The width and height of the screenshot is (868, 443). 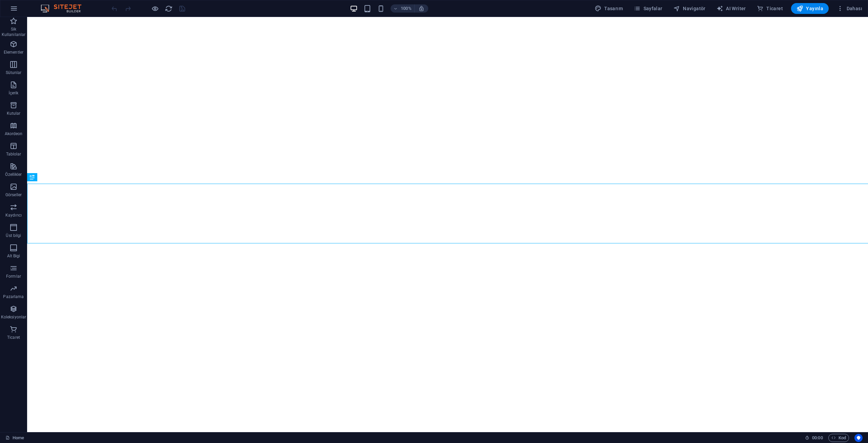 What do you see at coordinates (850, 8) in the screenshot?
I see `span: Dahası` at bounding box center [850, 8].